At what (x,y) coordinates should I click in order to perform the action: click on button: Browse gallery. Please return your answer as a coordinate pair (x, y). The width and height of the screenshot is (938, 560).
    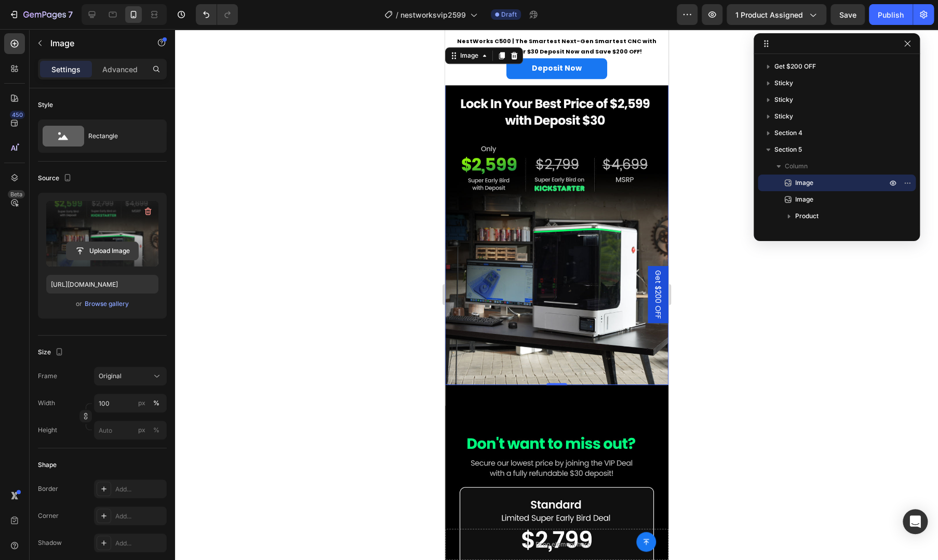
    Looking at the image, I should click on (106, 304).